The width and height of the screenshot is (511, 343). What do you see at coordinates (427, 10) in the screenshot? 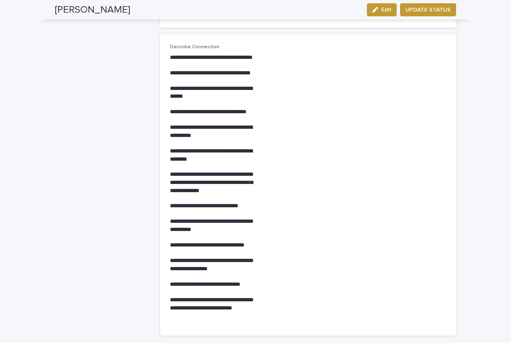
I see `button: UPDATE STATUS` at bounding box center [427, 10].